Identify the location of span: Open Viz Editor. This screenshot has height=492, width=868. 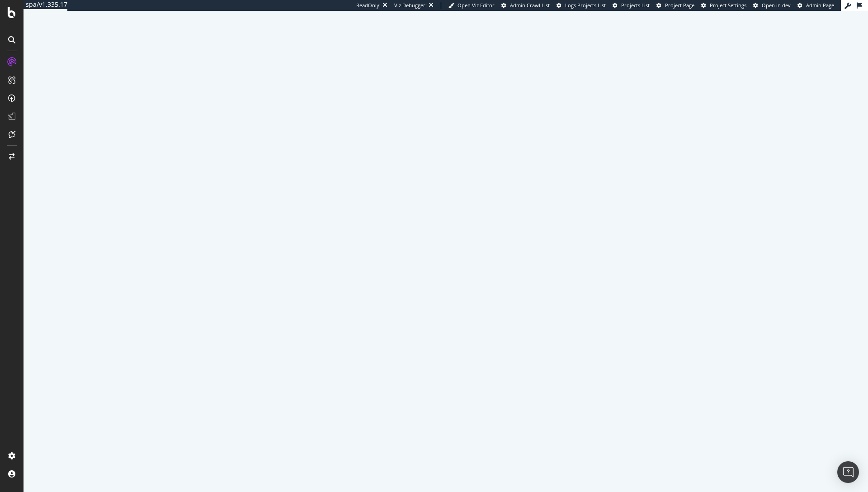
(476, 5).